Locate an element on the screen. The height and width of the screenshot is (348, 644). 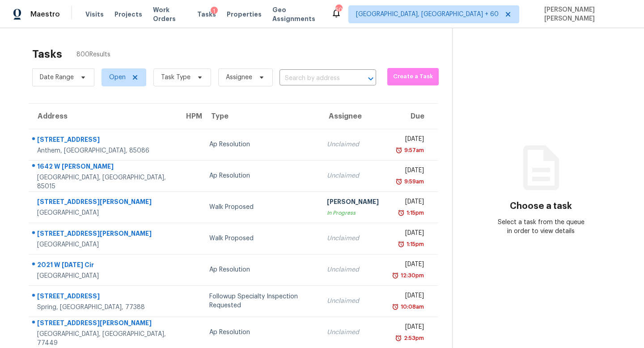
div: 2:53pm is located at coordinates (413, 339).